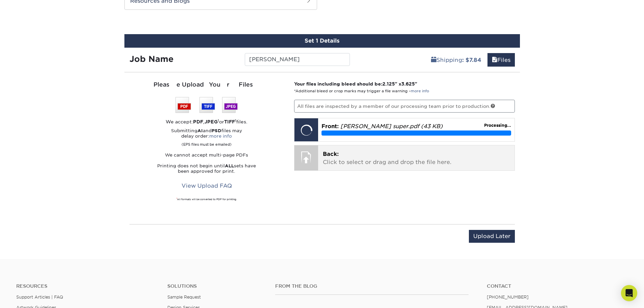  I want to click on p: Printing does not begin until sets have been approved for print., so click(207, 169).